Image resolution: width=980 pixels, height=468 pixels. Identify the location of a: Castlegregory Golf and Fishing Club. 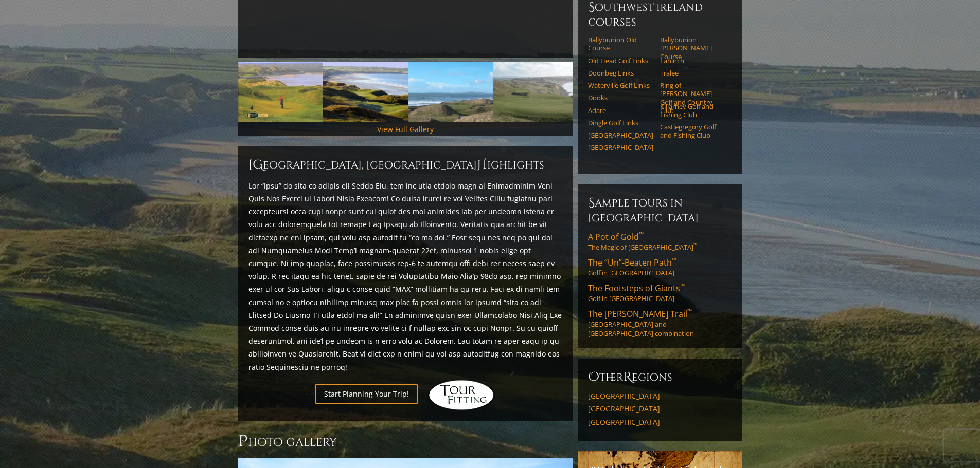
(692, 131).